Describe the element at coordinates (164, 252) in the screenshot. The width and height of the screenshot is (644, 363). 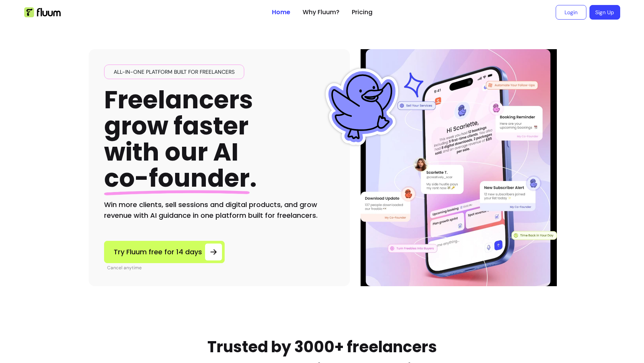
I see `a: Try Fluum free for 14 days` at that location.